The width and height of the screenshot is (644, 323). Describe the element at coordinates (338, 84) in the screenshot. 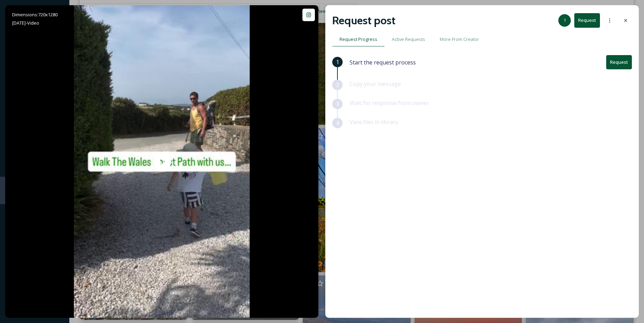

I see `span: 2` at that location.